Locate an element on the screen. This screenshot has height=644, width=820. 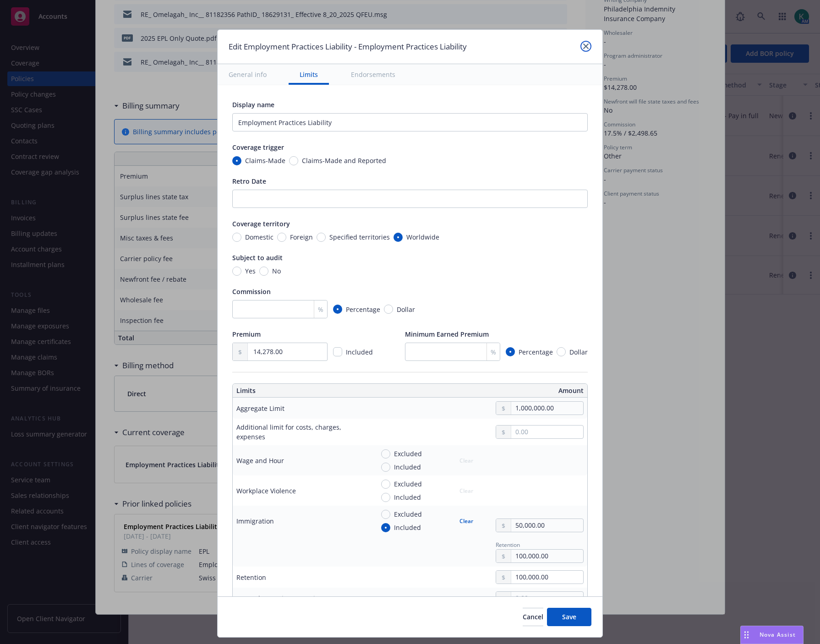
span: Minimum Earned Premium is located at coordinates (446, 334).